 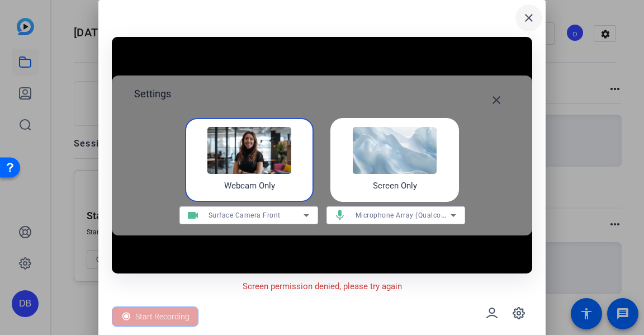 I want to click on span: Surface Camera Front, so click(x=245, y=215).